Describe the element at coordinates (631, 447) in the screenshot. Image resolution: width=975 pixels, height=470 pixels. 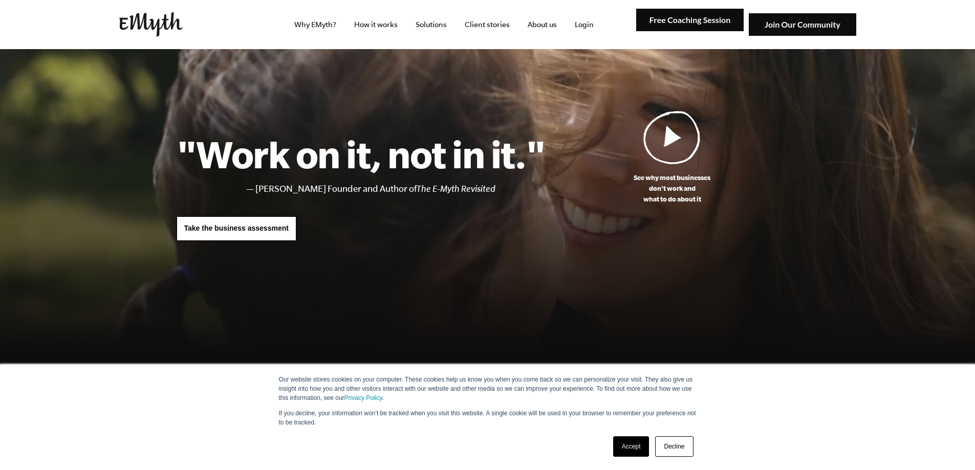
I see `a: Accept` at that location.